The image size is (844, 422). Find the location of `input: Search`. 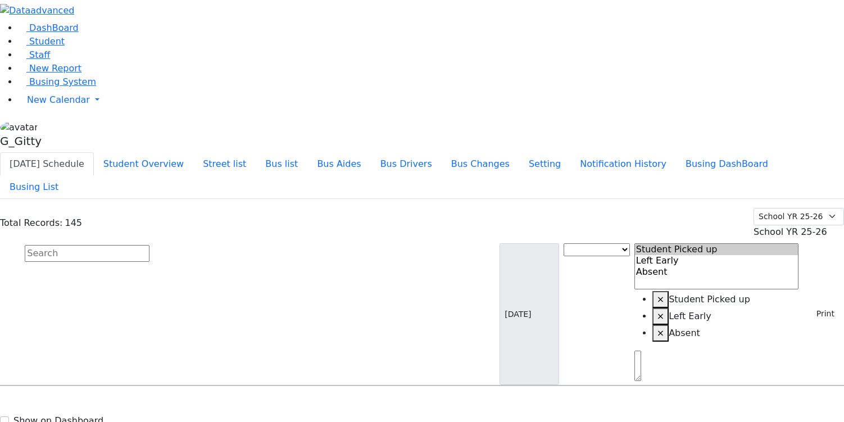

input: Search is located at coordinates (87, 253).